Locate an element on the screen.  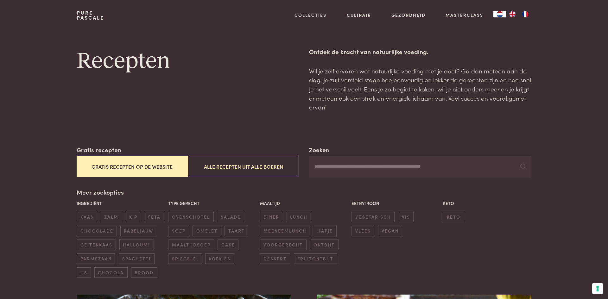
a: Culinair is located at coordinates (359, 15).